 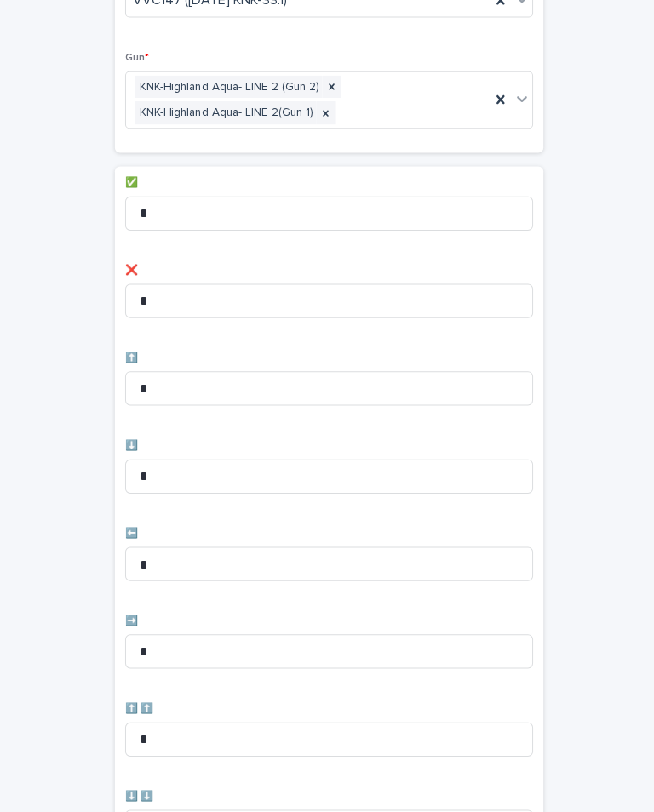 I want to click on span: Gun, so click(x=137, y=57).